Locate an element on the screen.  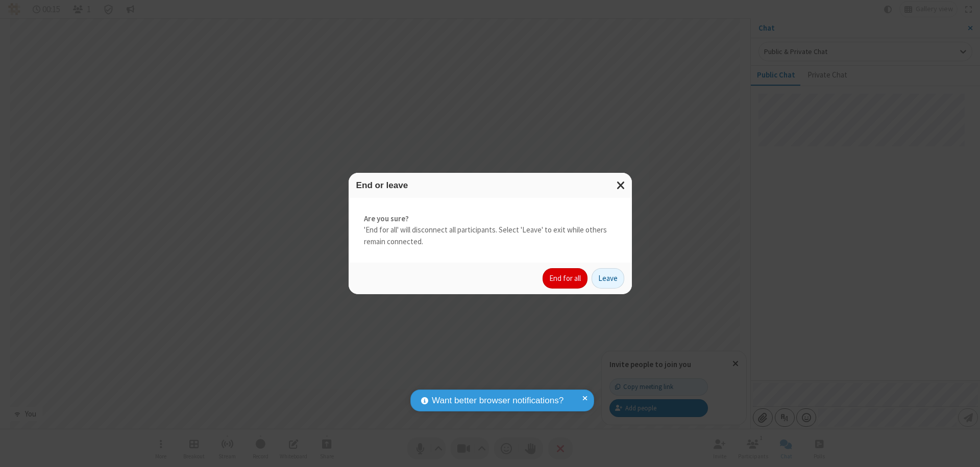
div: 'End for all' will disconnect all participants. Select 'Leave' to exit while others remain connec... is located at coordinates (490, 230).